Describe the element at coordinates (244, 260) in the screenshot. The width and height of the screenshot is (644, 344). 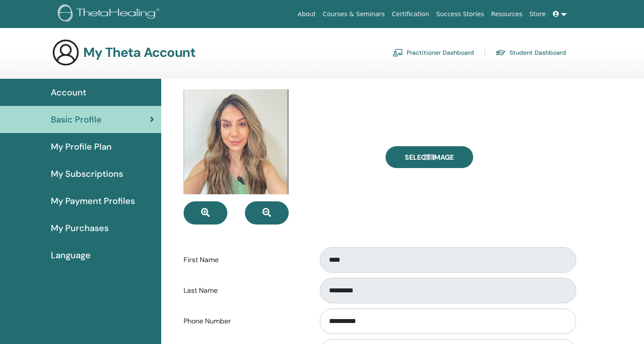
I see `label: First Name` at that location.